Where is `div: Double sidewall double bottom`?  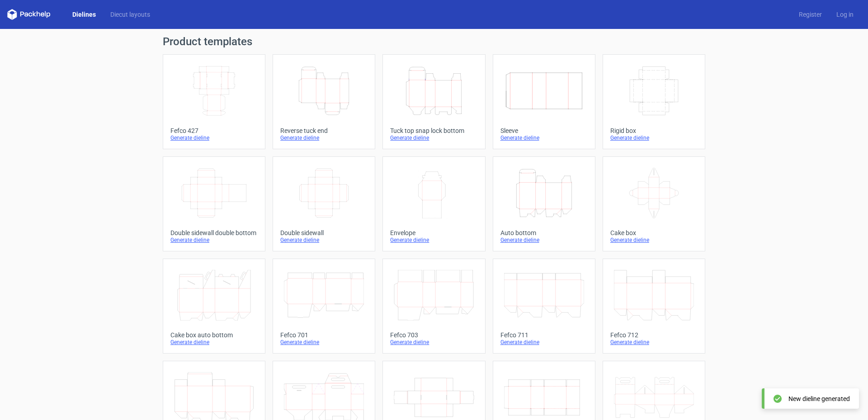 div: Double sidewall double bottom is located at coordinates (214, 233).